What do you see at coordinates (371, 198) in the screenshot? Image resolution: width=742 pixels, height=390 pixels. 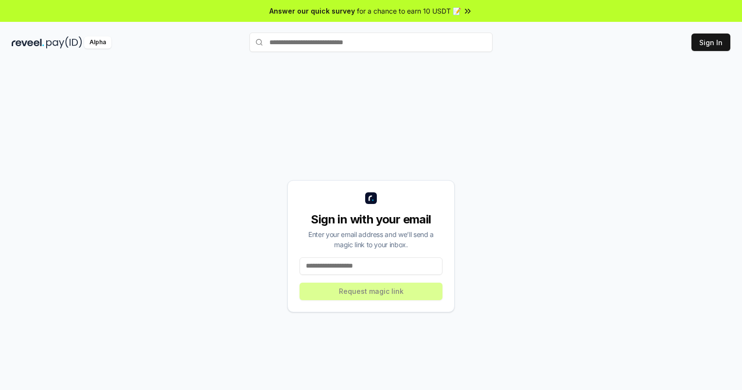 I see `img: logo_small` at bounding box center [371, 198].